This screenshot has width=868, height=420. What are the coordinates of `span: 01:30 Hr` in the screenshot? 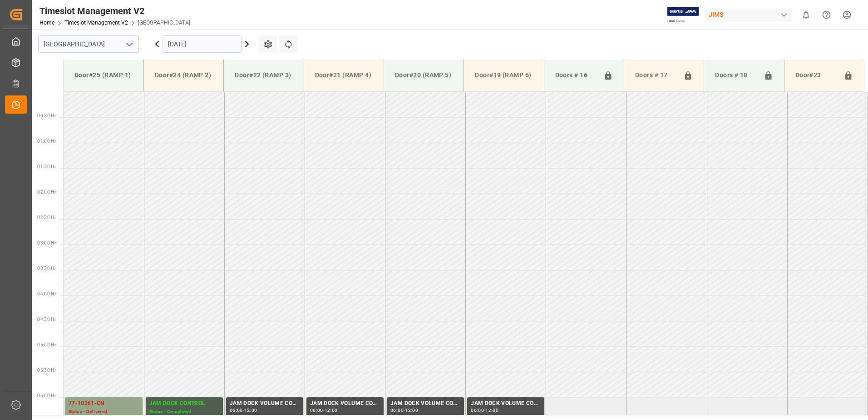 It's located at (46, 167).